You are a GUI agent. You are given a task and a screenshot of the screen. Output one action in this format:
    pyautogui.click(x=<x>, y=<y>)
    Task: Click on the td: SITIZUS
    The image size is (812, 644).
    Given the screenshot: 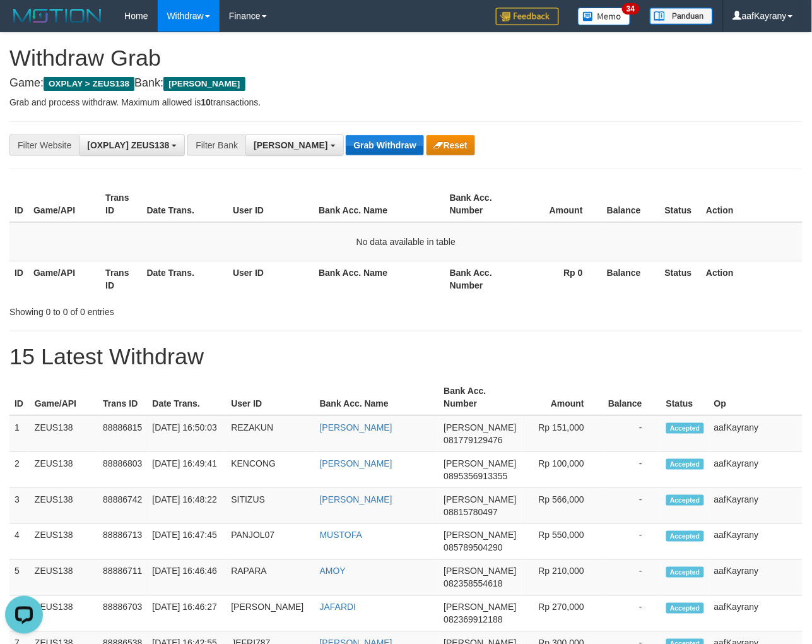 What is the action you would take?
    pyautogui.click(x=270, y=505)
    